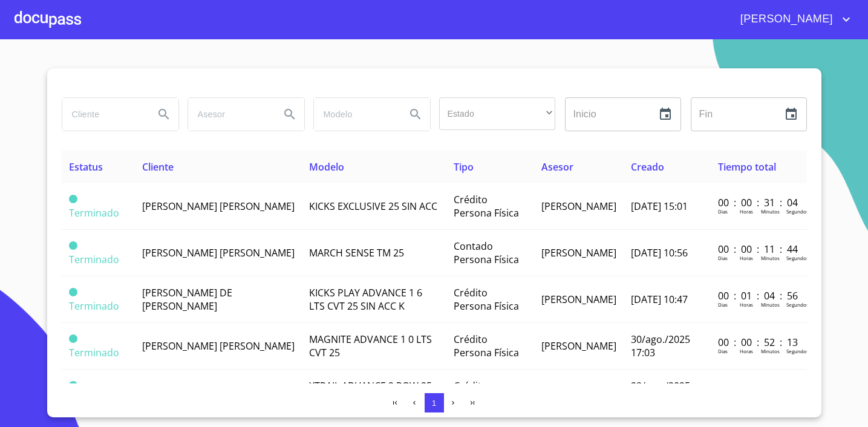 The height and width of the screenshot is (427, 868). What do you see at coordinates (463, 167) in the screenshot?
I see `span: Tipo` at bounding box center [463, 167].